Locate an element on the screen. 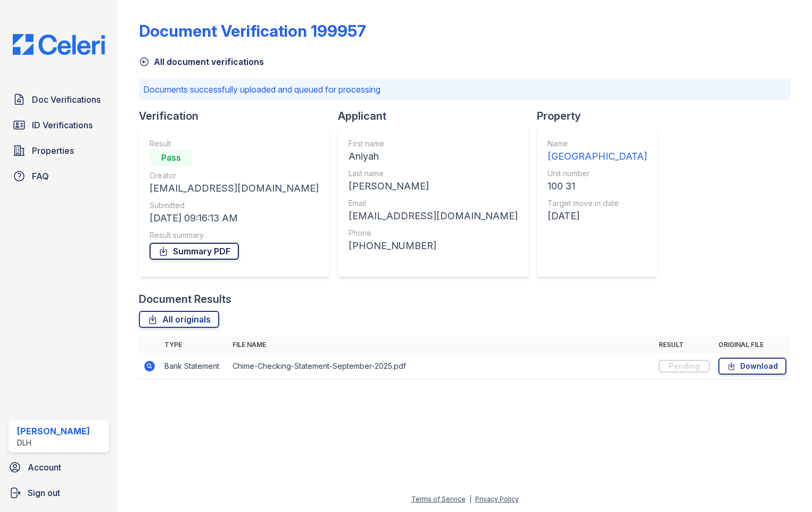 The height and width of the screenshot is (512, 812). a: ID Verifications is located at coordinates (59, 125).